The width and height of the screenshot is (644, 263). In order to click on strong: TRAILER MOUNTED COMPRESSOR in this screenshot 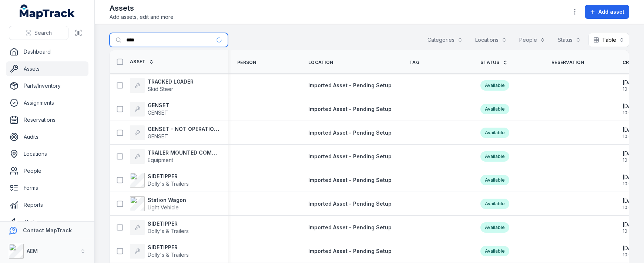, I will do `click(183, 153)`.